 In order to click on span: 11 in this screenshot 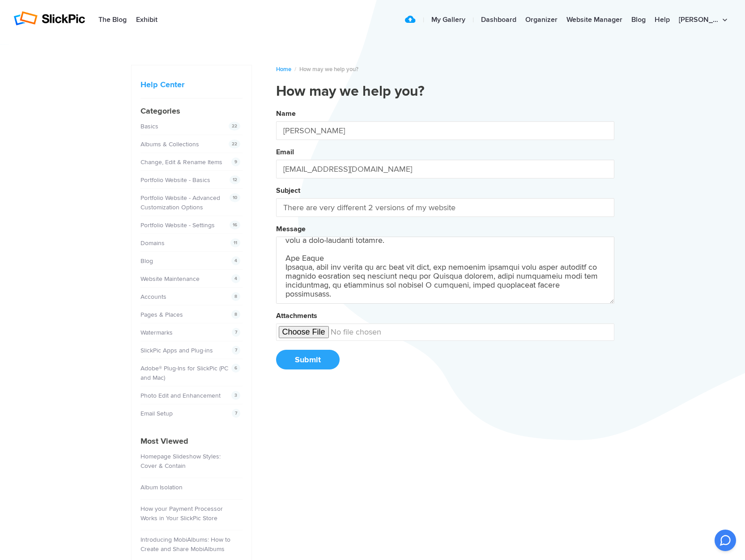, I will do `click(236, 243)`.